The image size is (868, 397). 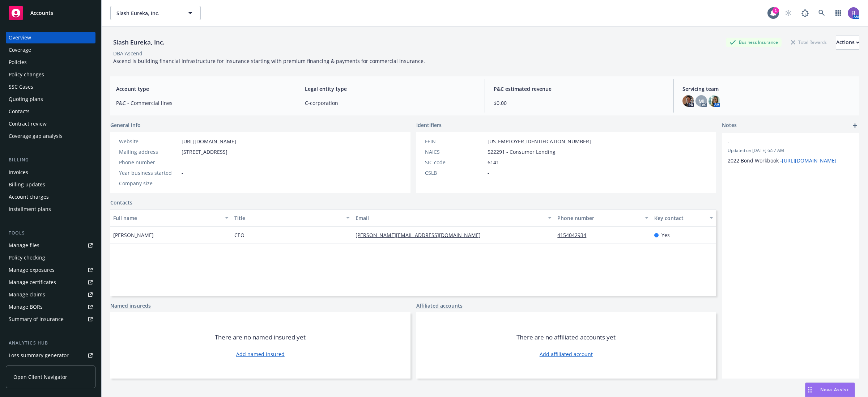 What do you see at coordinates (51, 172) in the screenshot?
I see `a: Invoices` at bounding box center [51, 172].